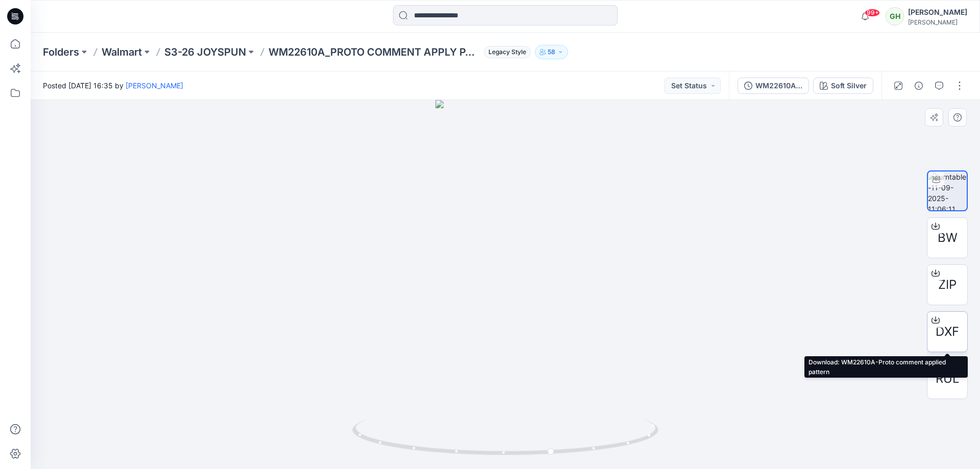 The height and width of the screenshot is (469, 980). Describe the element at coordinates (121, 52) in the screenshot. I see `a: Walmart` at that location.